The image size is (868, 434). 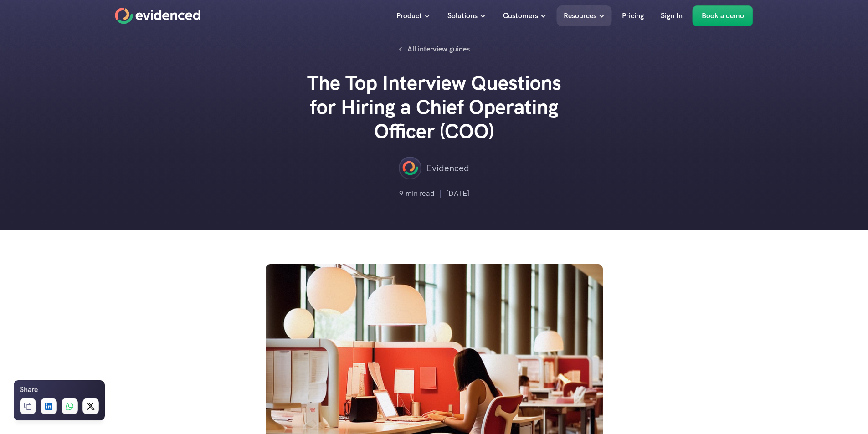 What do you see at coordinates (632, 16) in the screenshot?
I see `a: Pricing` at bounding box center [632, 16].